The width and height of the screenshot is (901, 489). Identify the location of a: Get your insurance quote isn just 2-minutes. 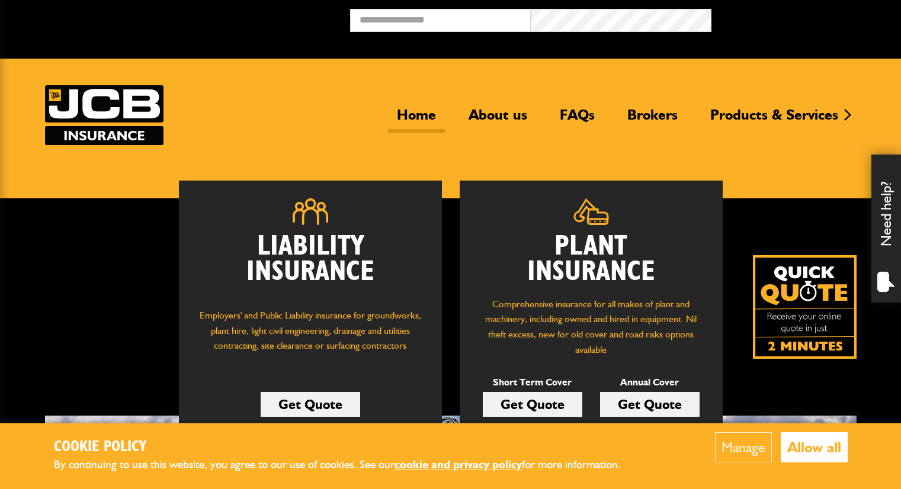
(805, 307).